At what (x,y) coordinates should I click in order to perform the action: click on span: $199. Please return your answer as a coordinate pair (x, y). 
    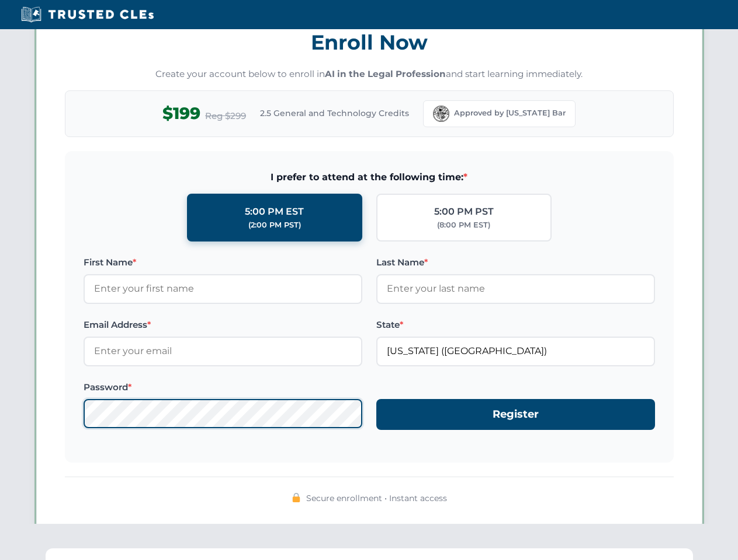
    Looking at the image, I should click on (181, 113).